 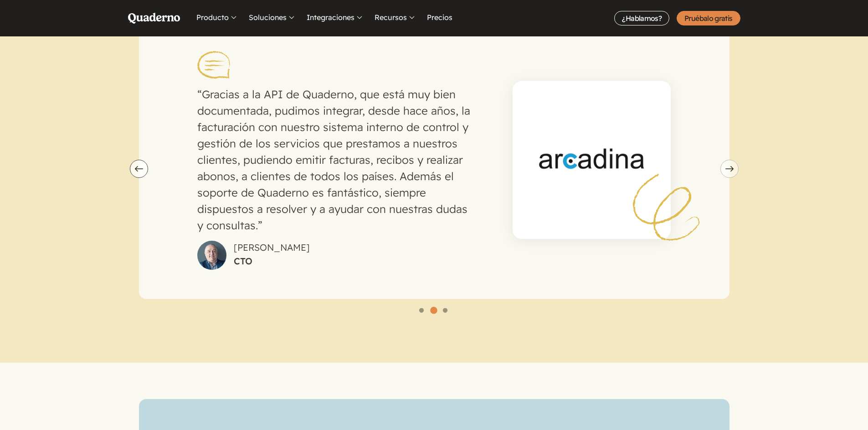 What do you see at coordinates (271, 261) in the screenshot?
I see `cite: CTO` at bounding box center [271, 261].